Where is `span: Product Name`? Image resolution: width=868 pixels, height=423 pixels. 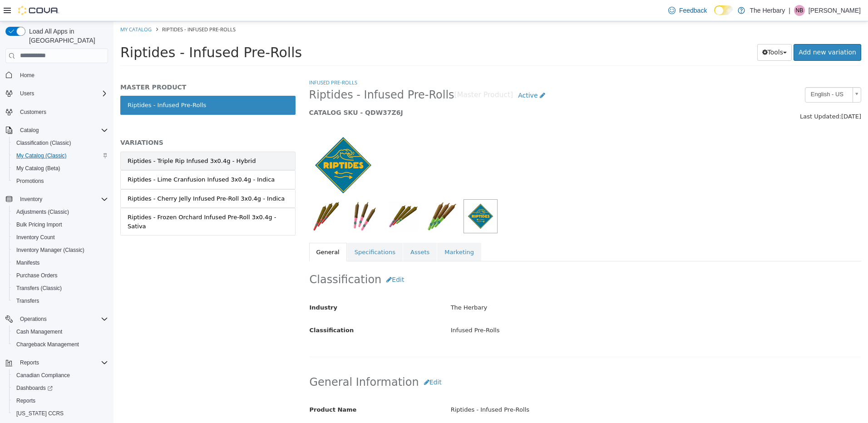 span: Product Name is located at coordinates (220, 388).